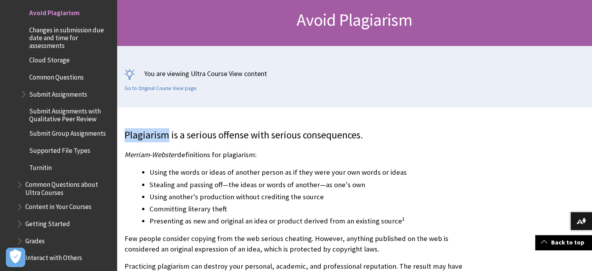 Image resolution: width=592 pixels, height=271 pixels. Describe the element at coordinates (403, 218) in the screenshot. I see `sup: 1` at that location.